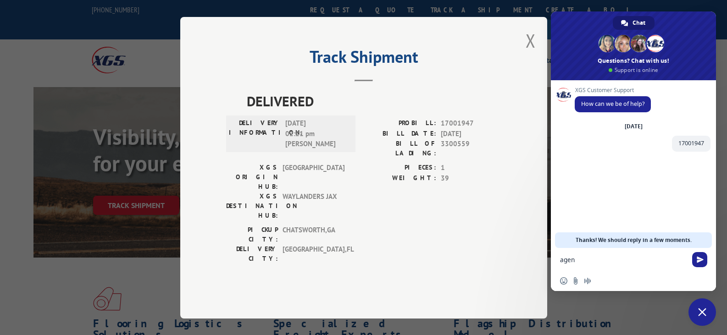 The width and height of the screenshot is (727, 335). Describe the element at coordinates (613, 104) in the screenshot. I see `span: How can we be of help?` at that location.